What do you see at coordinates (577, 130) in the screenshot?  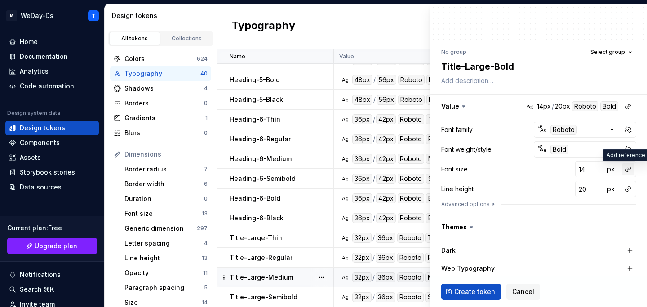 I see `button: AgRoboto` at bounding box center [577, 130].